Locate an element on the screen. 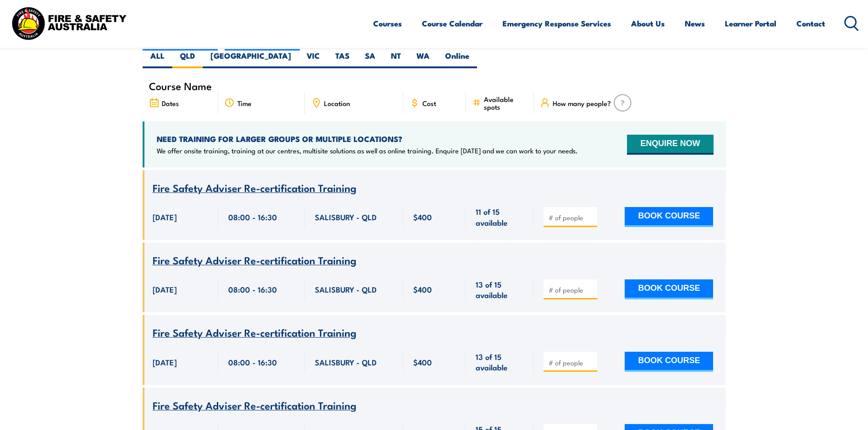 The image size is (868, 430). label: TAS is located at coordinates (342, 59).